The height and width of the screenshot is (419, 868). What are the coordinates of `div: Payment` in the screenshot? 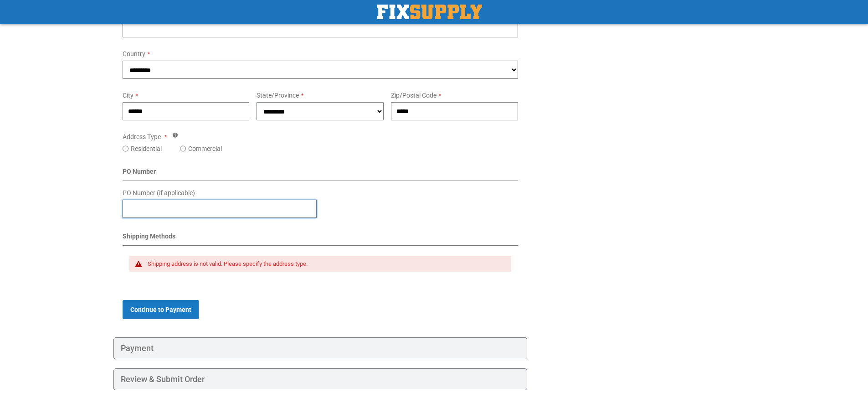 It's located at (320, 348).